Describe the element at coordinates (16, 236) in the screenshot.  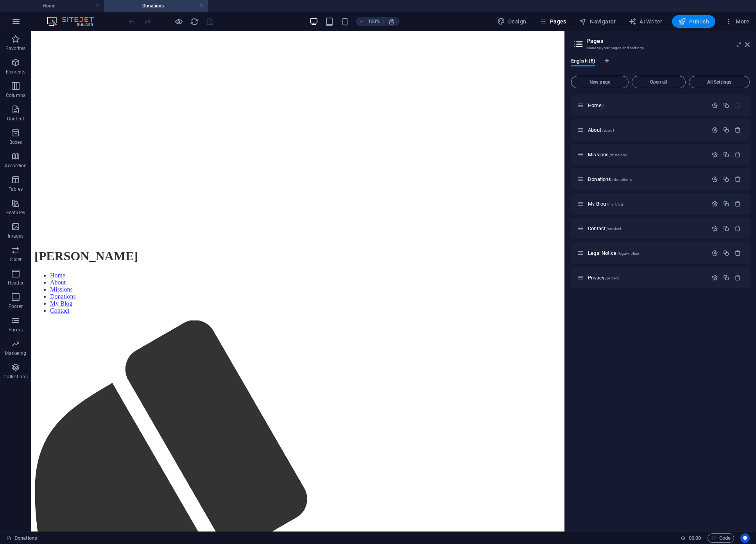
I see `p: Images` at that location.